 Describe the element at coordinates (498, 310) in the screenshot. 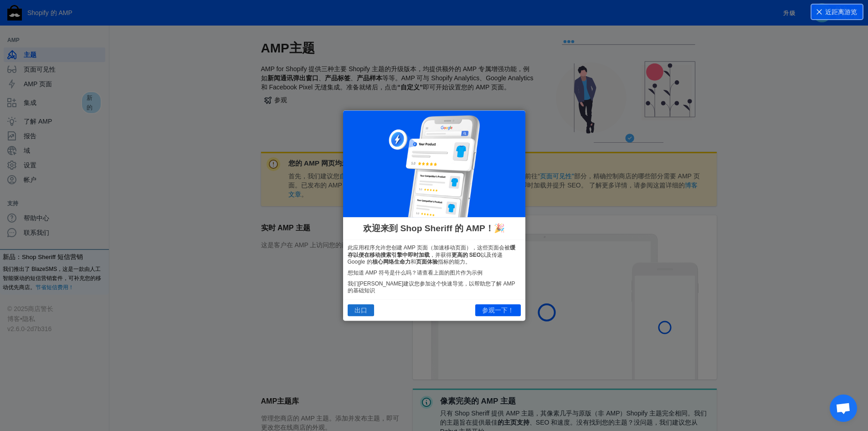

I see `font: 参观一下！` at that location.